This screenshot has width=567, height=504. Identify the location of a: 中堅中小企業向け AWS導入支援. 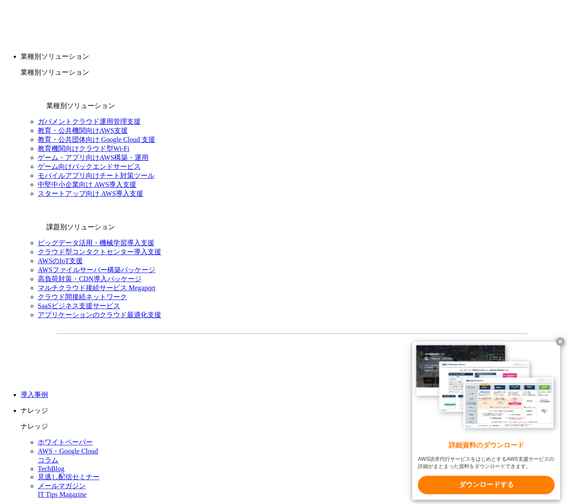
(87, 184).